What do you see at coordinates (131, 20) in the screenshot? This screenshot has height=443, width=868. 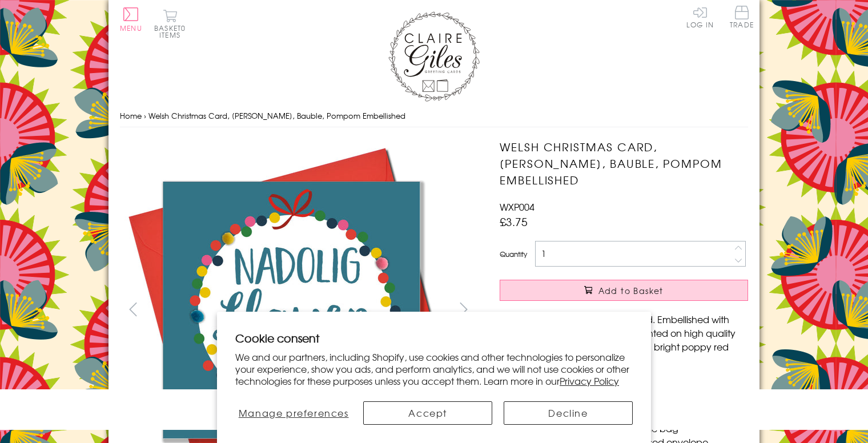 I see `button: Menu` at bounding box center [131, 20].